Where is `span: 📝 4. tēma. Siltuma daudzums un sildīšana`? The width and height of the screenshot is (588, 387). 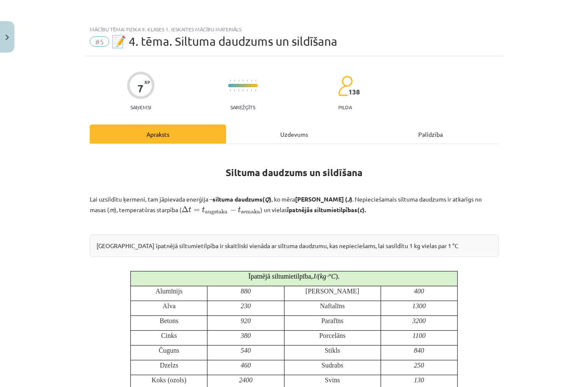 span: 📝 4. tēma. Siltuma daudzums un sildīšana is located at coordinates (225, 41).